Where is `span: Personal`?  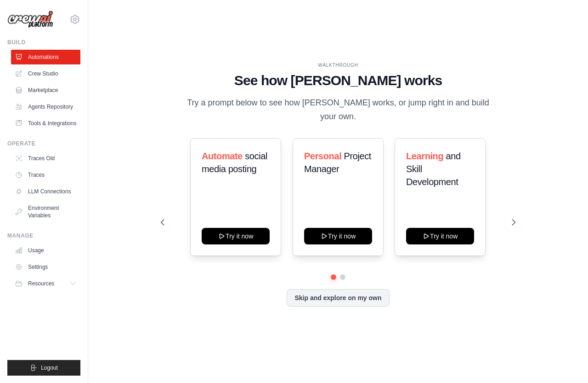
span: Personal is located at coordinates (323, 156).